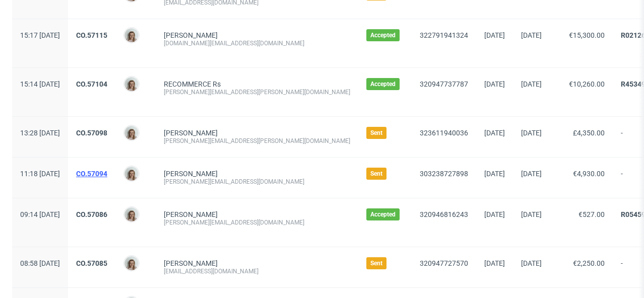 Image resolution: width=644 pixels, height=298 pixels. Describe the element at coordinates (444, 133) in the screenshot. I see `a: 323611940036` at that location.